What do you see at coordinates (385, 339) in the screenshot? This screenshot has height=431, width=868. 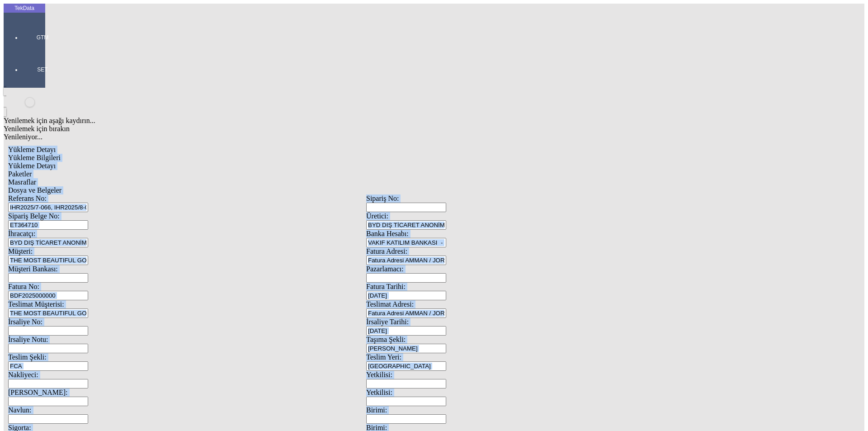 I see `span: Taşıma Şekli:` at bounding box center [385, 339].